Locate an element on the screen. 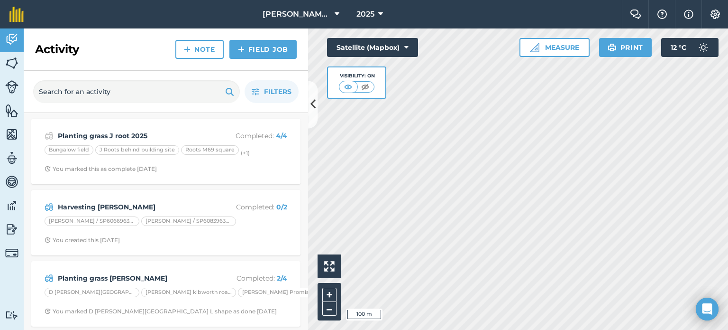 The width and height of the screenshot is (728, 330). small: (+ 1 ) is located at coordinates (245, 153).